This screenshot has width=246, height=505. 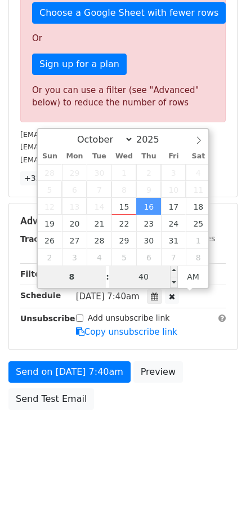 What do you see at coordinates (48, 318) in the screenshot?
I see `strong: Unsubscribe` at bounding box center [48, 318].